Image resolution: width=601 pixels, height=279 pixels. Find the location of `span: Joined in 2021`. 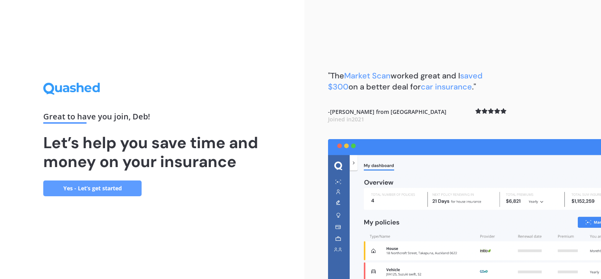

span: Joined in 2021 is located at coordinates (346, 119).